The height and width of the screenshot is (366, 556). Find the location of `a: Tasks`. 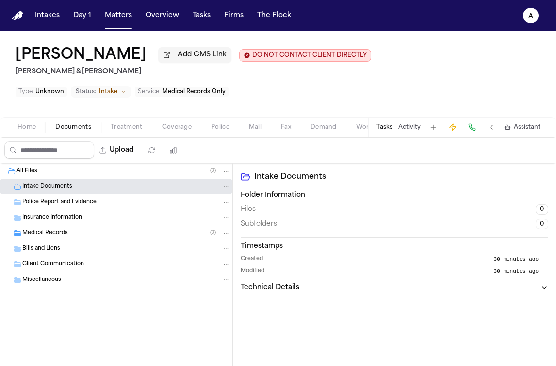

a: Tasks is located at coordinates (202, 16).